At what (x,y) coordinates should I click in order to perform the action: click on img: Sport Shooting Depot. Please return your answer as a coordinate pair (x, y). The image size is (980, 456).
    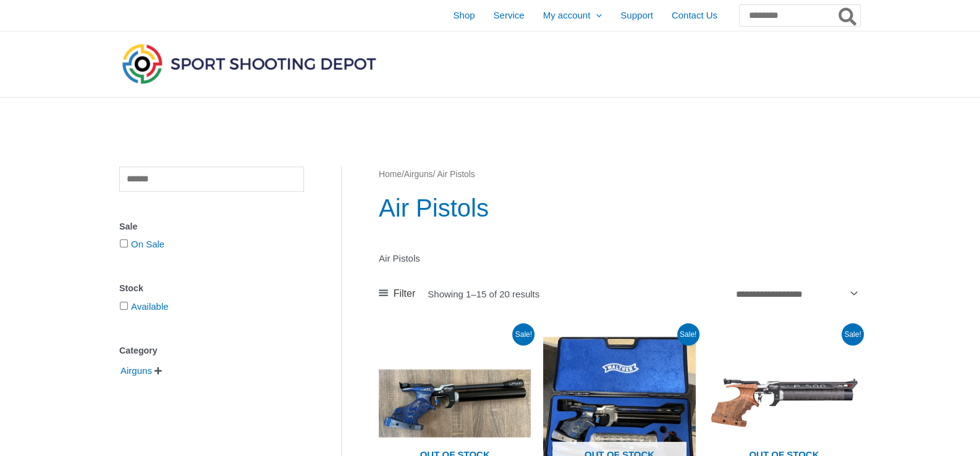
    Looking at the image, I should click on (249, 63).